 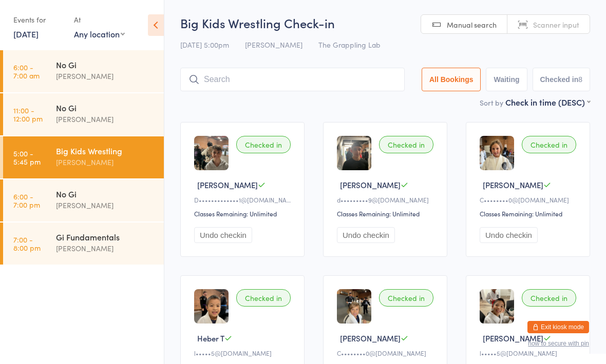 I want to click on button: Checked in8, so click(x=562, y=79).